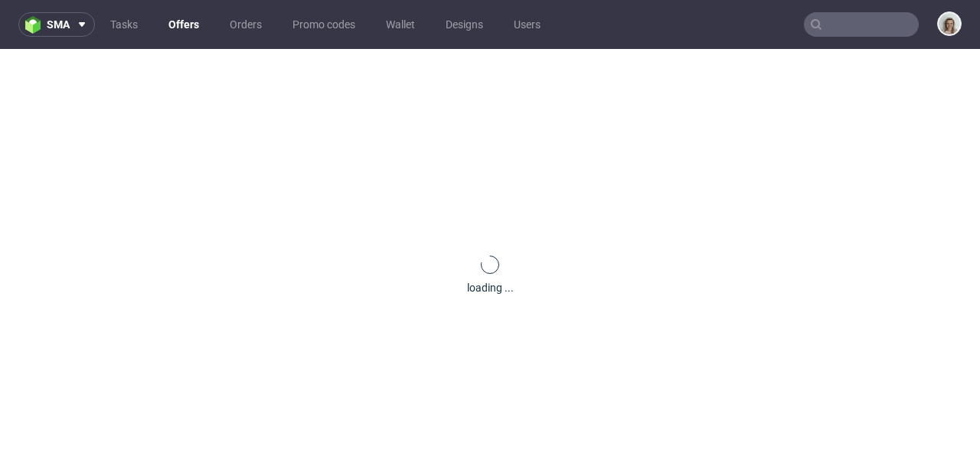 The width and height of the screenshot is (980, 453). I want to click on a: Promo codes, so click(323, 25).